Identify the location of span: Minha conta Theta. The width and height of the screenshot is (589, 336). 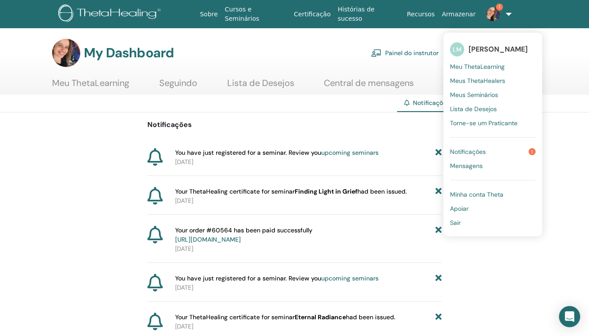
(476, 194).